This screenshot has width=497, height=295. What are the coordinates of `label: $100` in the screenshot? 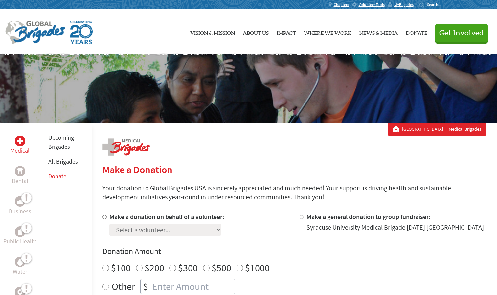 It's located at (121, 268).